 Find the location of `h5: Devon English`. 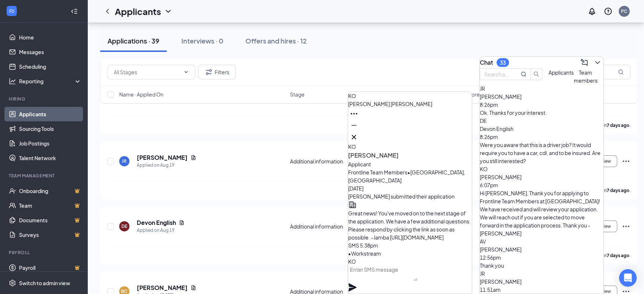

h5: Devon English is located at coordinates (156, 223).